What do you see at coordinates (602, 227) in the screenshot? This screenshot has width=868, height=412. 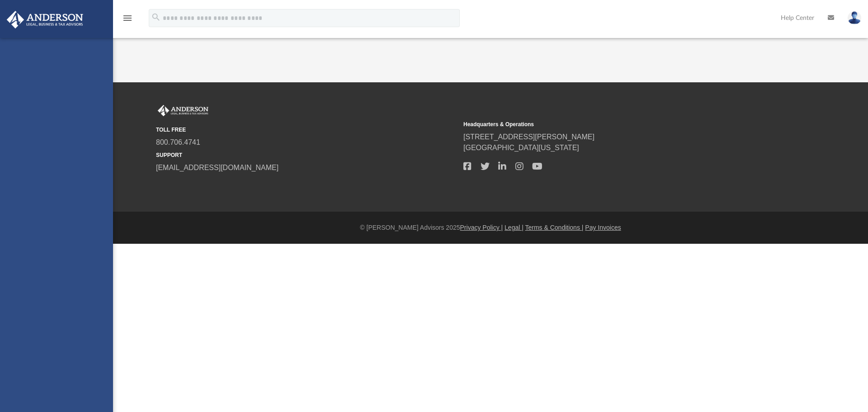 I see `a: Pay Invoices` at bounding box center [602, 227].